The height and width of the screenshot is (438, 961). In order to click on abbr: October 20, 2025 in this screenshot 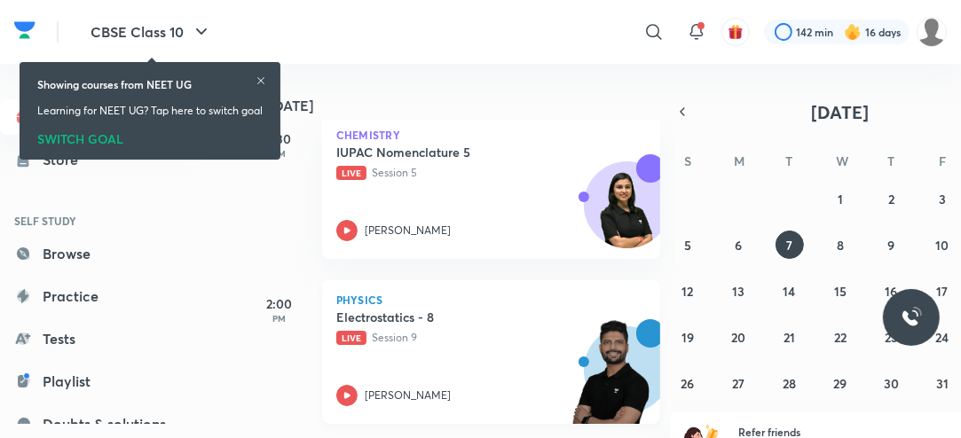, I will do `click(738, 337)`.